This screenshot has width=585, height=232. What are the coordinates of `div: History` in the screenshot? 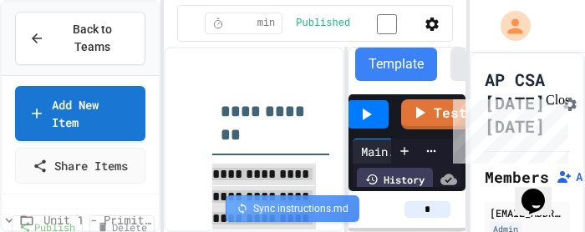 It's located at (394, 180).